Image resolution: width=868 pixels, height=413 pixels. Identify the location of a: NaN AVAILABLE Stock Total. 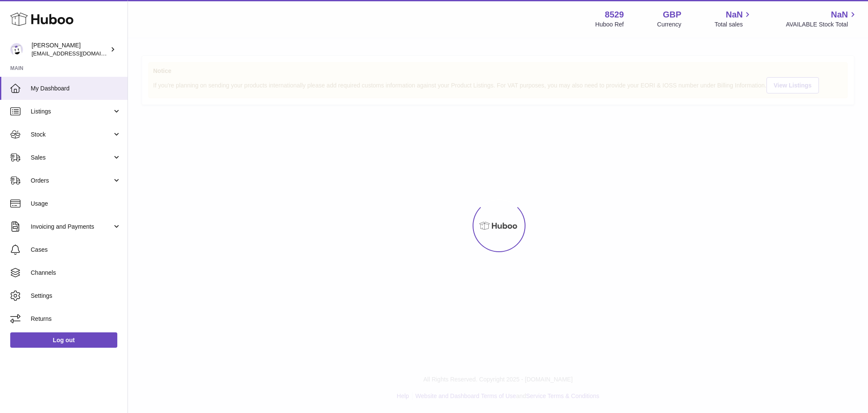
(822, 19).